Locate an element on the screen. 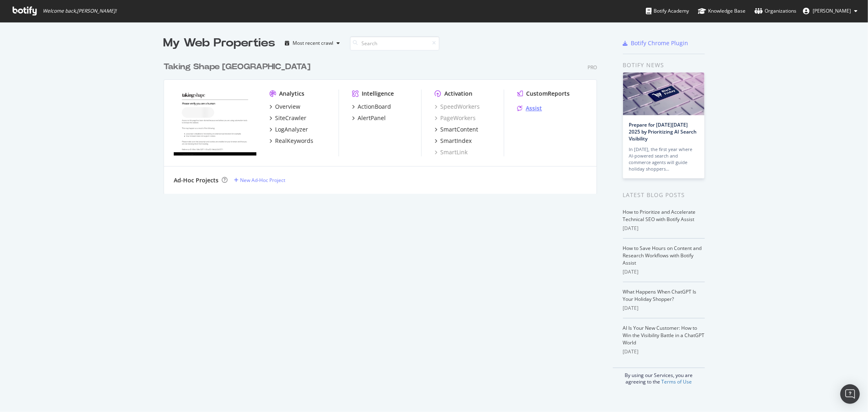  div: Most recent crawl is located at coordinates (314, 43).